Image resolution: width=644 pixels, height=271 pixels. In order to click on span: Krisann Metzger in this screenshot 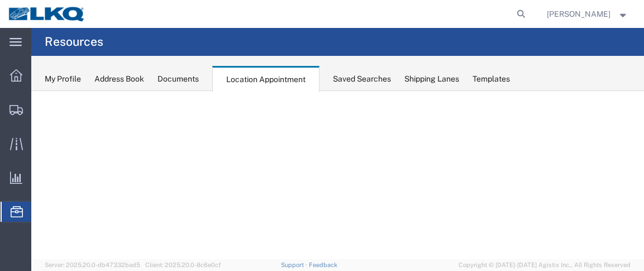, I will do `click(578, 14)`.